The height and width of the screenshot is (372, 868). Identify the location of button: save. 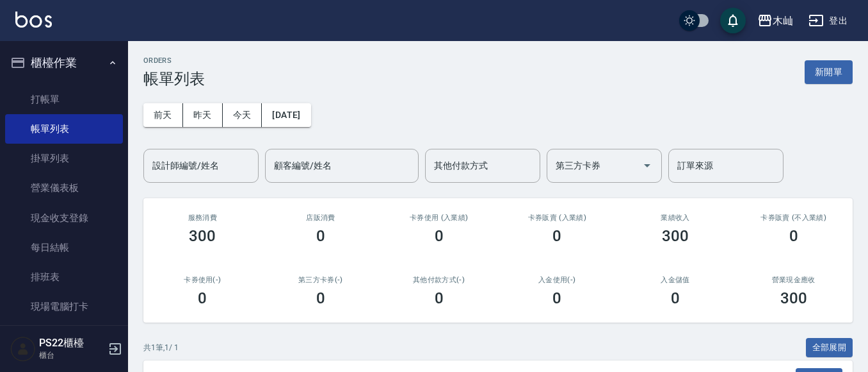
(733, 20).